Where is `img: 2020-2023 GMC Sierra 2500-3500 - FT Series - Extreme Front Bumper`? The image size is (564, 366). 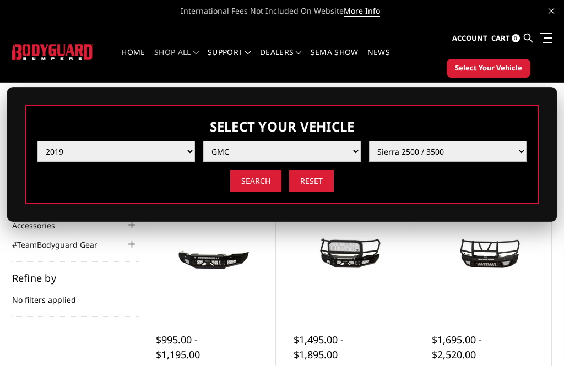
img: 2020-2023 GMC Sierra 2500-3500 - FT Series - Extreme Front Bumper is located at coordinates (351, 255).